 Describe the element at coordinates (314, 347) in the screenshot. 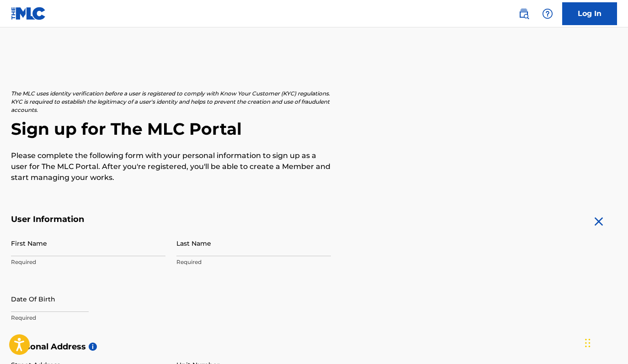

I see `h5: Personal Address` at that location.